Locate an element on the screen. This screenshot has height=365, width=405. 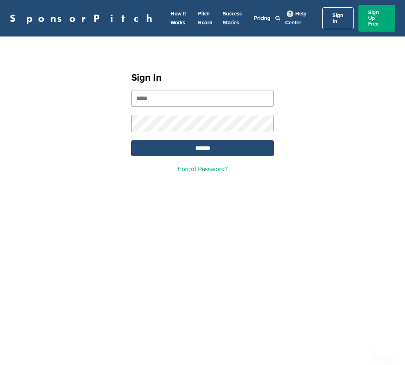
a: How It Works is located at coordinates (178, 18).